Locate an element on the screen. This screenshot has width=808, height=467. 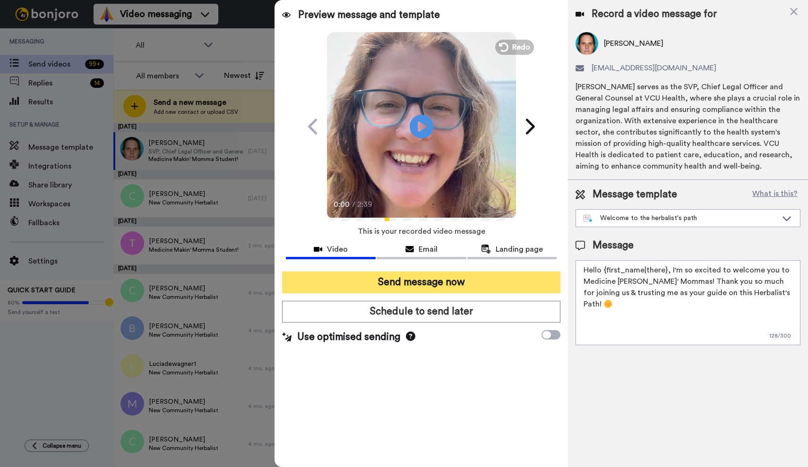
span: Video is located at coordinates (337, 249).